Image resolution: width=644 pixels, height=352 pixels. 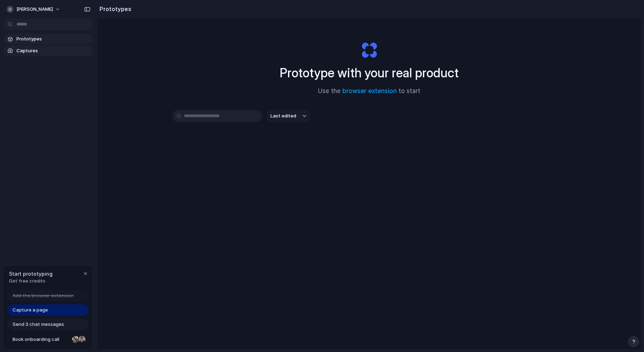 I want to click on span: Captures, so click(x=53, y=51).